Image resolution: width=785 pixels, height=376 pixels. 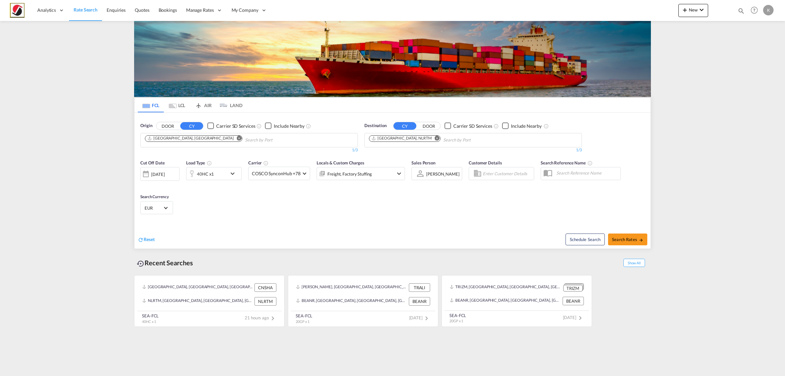 I want to click on button: Search Ratesicon-arrow-right, so click(x=628, y=239).